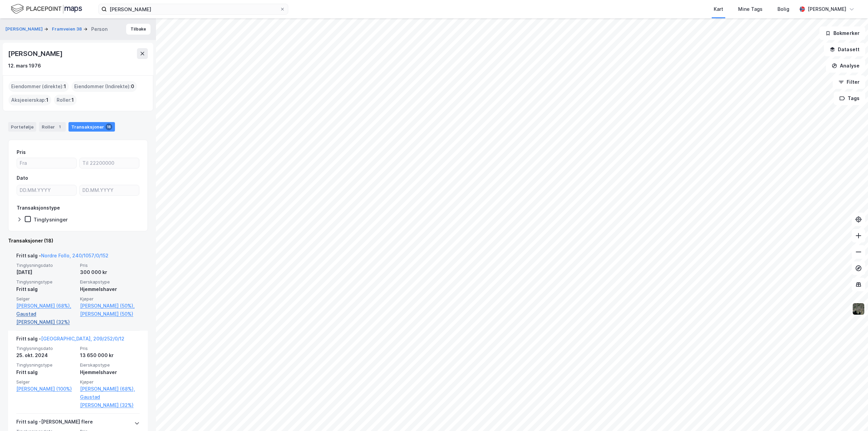 This screenshot has width=868, height=431. I want to click on button: Analyse, so click(846, 66).